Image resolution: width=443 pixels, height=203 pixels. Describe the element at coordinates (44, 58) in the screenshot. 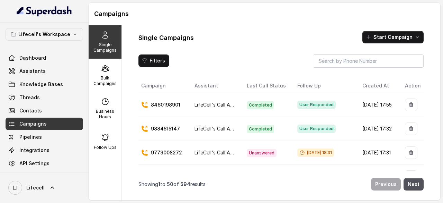

I see `a: Dashboard` at that location.